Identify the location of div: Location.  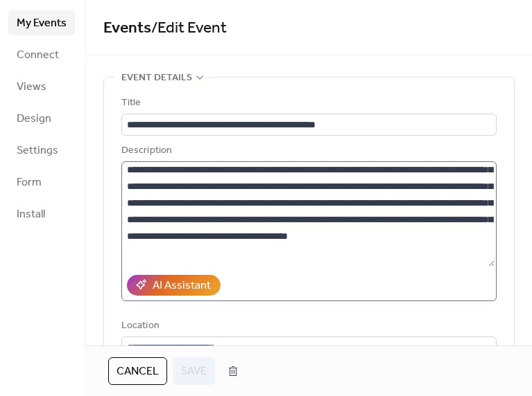
(307, 326).